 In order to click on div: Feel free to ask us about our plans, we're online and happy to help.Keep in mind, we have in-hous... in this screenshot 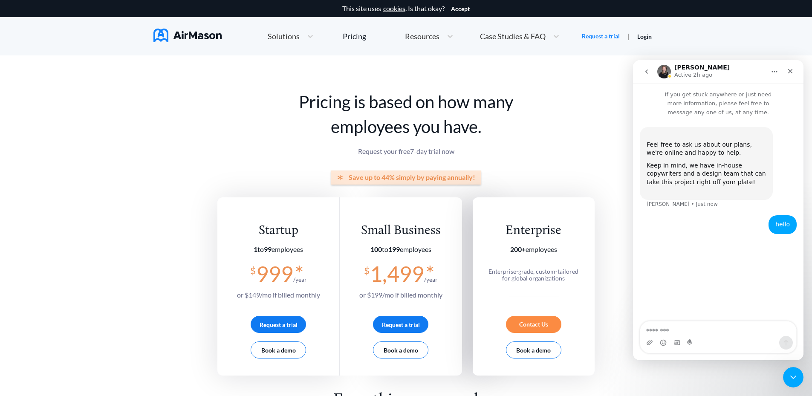, I will do `click(73, 103)`.